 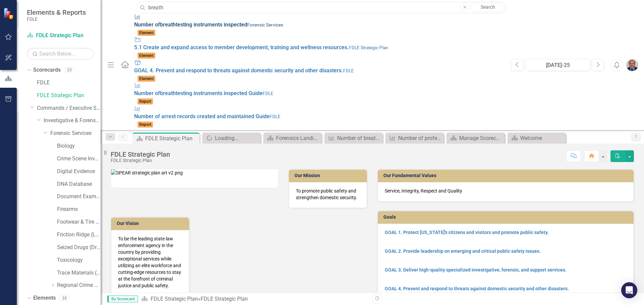 What do you see at coordinates (72, 121) in the screenshot?
I see `a: Investigative & Forensic Services` at bounding box center [72, 121].